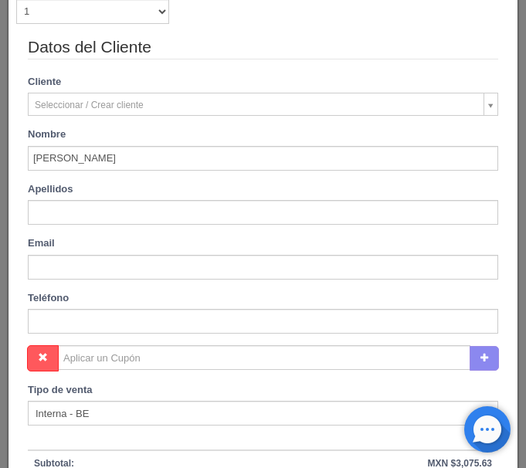 The height and width of the screenshot is (468, 526). I want to click on label: Email, so click(41, 243).